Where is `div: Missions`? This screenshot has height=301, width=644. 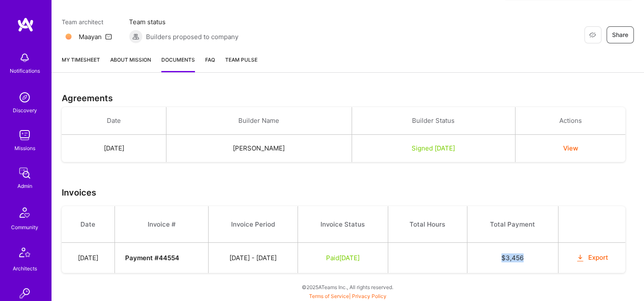 div: Missions is located at coordinates (25, 148).